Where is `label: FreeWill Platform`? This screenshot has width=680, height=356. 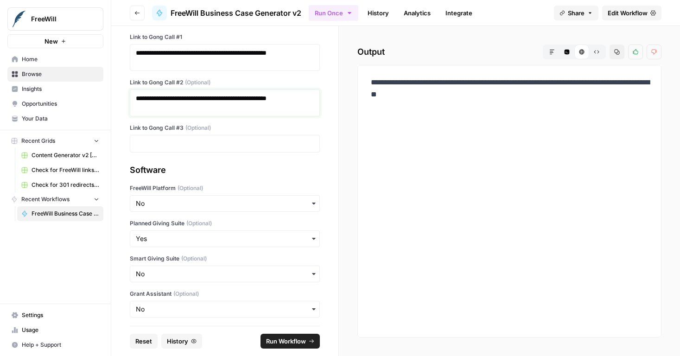 label: FreeWill Platform is located at coordinates (225, 188).